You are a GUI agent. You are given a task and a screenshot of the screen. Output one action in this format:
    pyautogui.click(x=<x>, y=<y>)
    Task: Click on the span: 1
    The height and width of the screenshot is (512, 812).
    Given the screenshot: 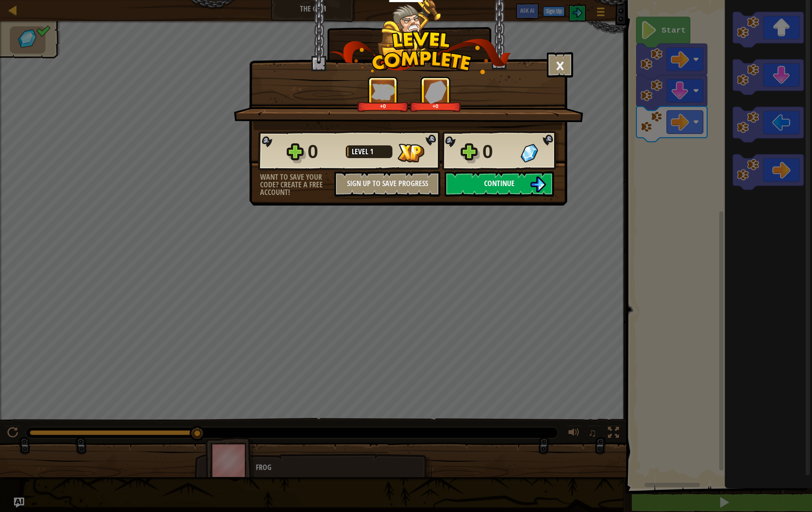 What is the action you would take?
    pyautogui.click(x=372, y=151)
    